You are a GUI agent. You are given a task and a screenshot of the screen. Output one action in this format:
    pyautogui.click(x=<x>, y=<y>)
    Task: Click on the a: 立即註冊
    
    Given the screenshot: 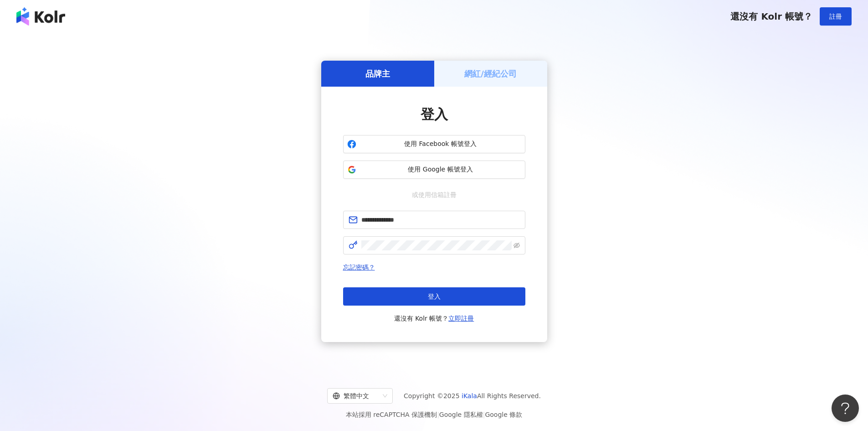 What is the action you would take?
    pyautogui.click(x=461, y=318)
    